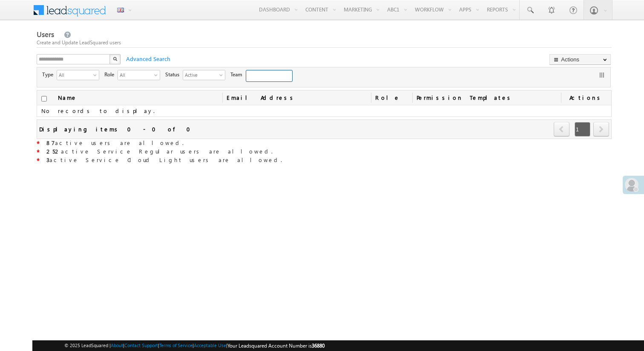 The width and height of the screenshot is (644, 351). I want to click on strong: 87, so click(50, 142).